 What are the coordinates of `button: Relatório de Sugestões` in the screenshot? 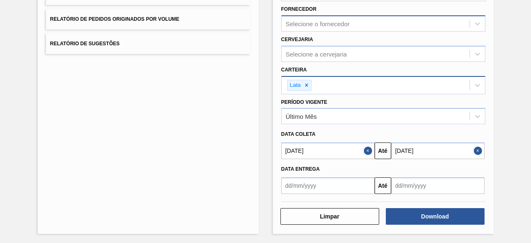 It's located at (148, 44).